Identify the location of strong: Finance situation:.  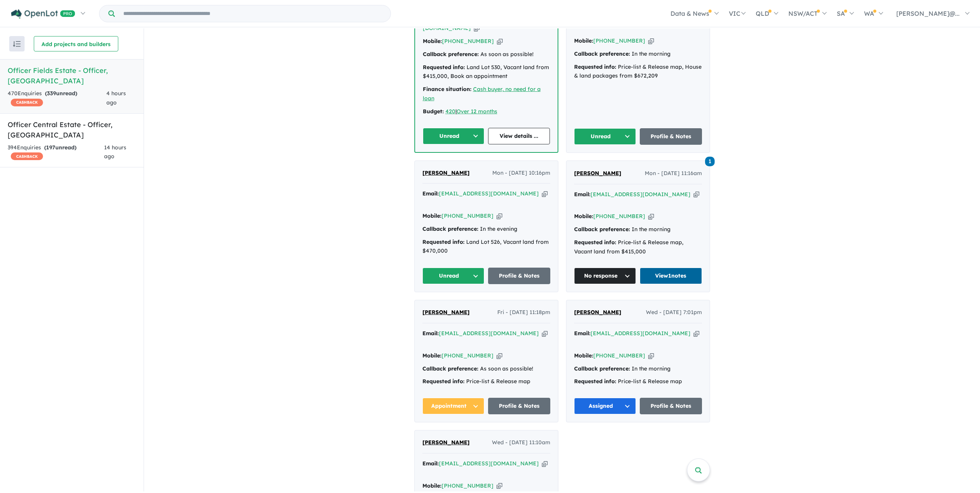
(447, 89).